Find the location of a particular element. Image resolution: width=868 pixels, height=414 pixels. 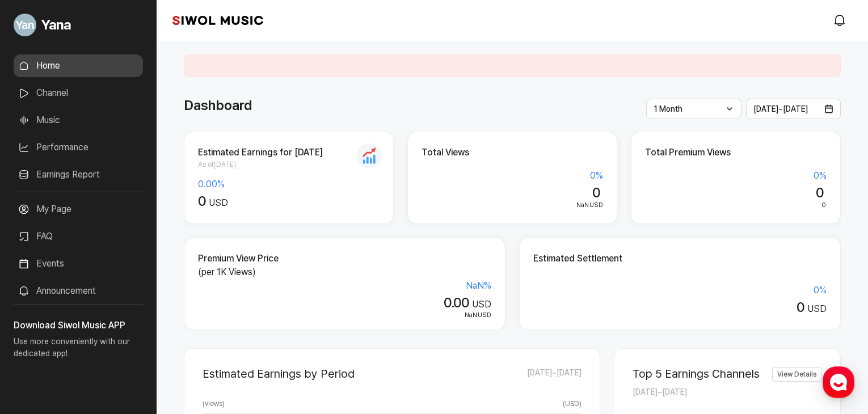

a: Earnings Report is located at coordinates (78, 175).